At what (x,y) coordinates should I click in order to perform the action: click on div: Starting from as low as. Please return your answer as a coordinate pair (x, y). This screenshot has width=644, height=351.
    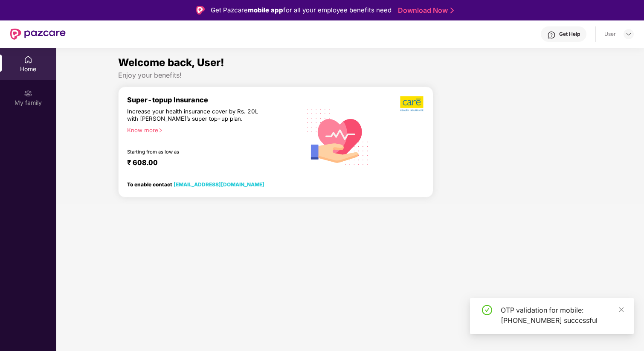
    Looking at the image, I should click on (196, 152).